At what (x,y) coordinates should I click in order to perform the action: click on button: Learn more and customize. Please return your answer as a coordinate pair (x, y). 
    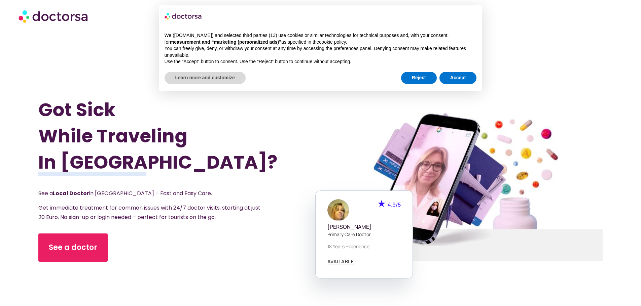
    Looking at the image, I should click on (205, 78).